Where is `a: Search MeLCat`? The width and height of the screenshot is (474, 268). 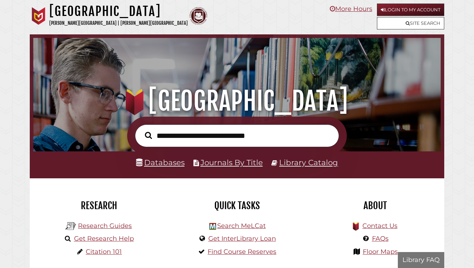 a: Search MeLCat is located at coordinates (241, 226).